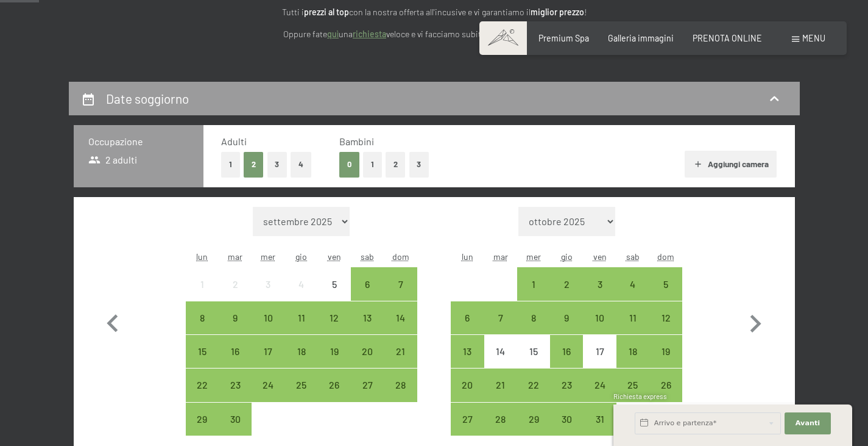 Image resolution: width=868 pixels, height=446 pixels. Describe the element at coordinates (727, 38) in the screenshot. I see `span: PRENOTA ONLINE` at that location.